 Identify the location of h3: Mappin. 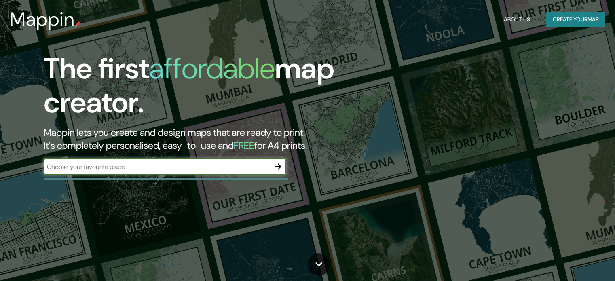
(42, 19).